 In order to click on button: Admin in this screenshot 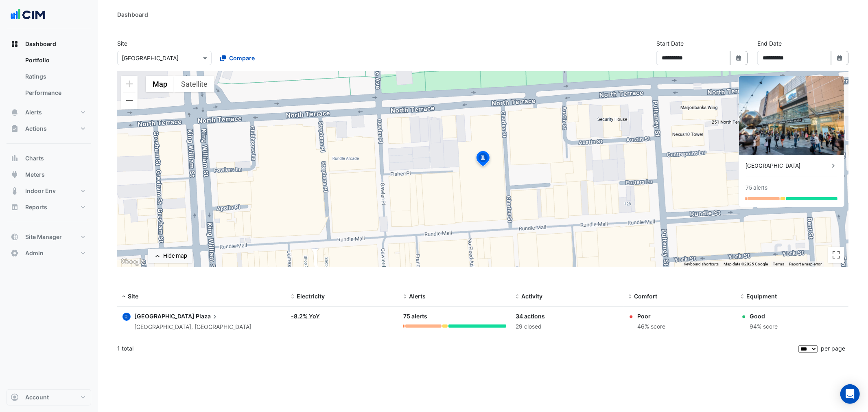, I will do `click(49, 253)`.